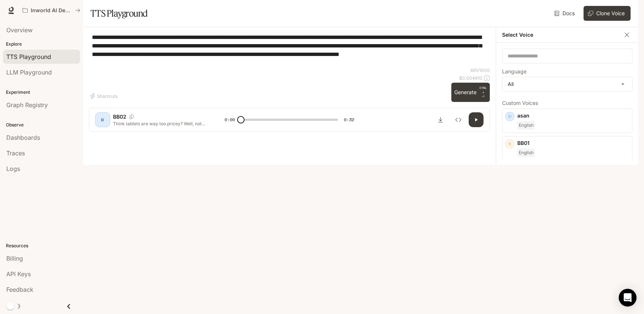 The image size is (644, 314). I want to click on p: BB02, so click(120, 117).